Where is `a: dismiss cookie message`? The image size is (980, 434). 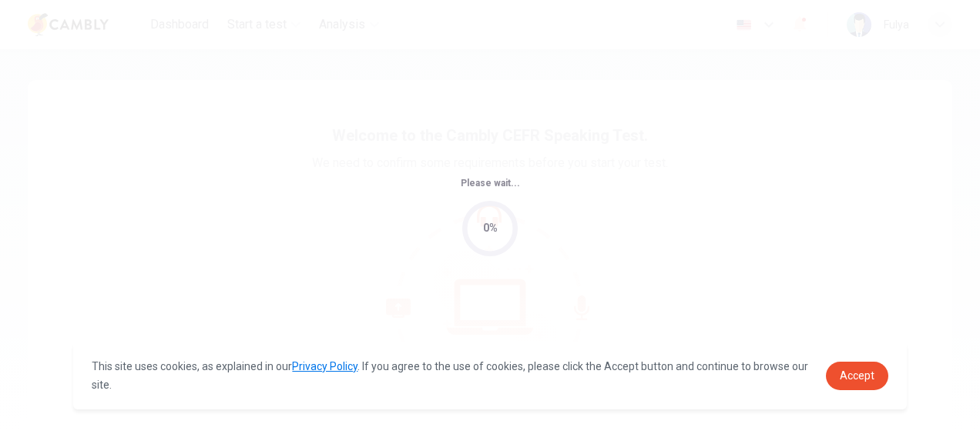
a: dismiss cookie message is located at coordinates (857, 376).